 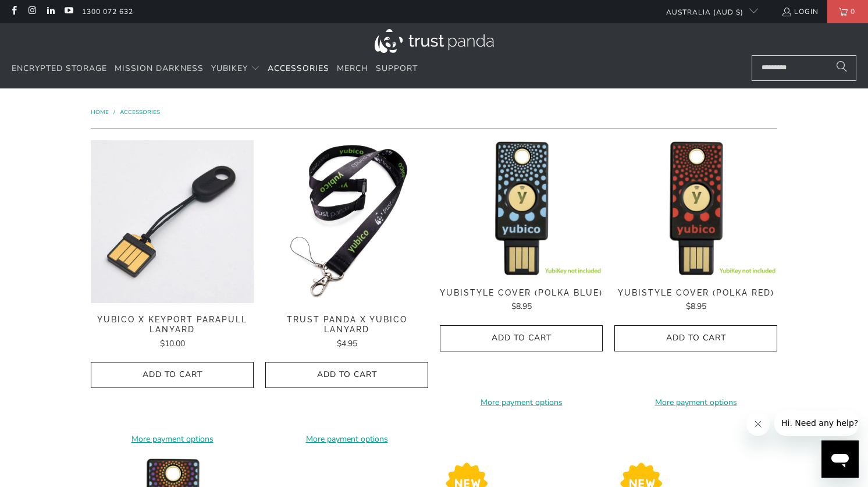 What do you see at coordinates (68, 12) in the screenshot?
I see `a: Trust Panda Australia on YouTube` at bounding box center [68, 12].